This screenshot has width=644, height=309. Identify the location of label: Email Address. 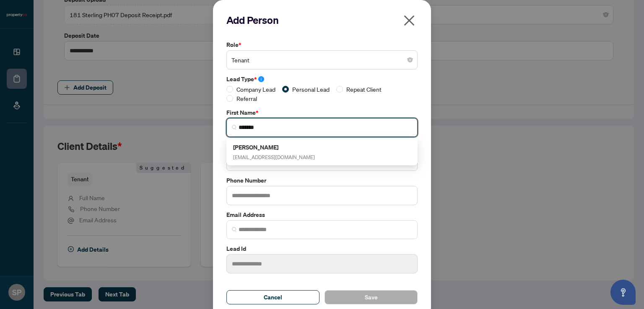
(322, 215).